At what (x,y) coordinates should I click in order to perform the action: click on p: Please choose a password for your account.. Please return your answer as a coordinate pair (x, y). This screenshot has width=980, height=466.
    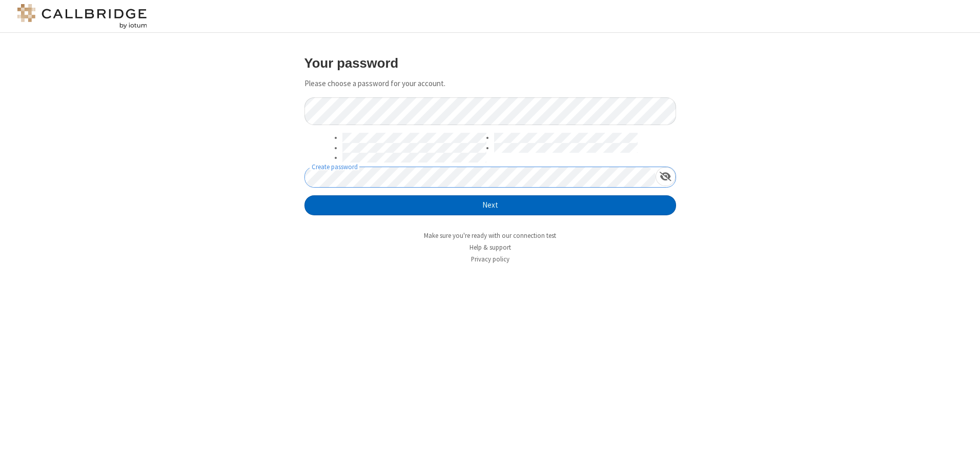
    Looking at the image, I should click on (490, 84).